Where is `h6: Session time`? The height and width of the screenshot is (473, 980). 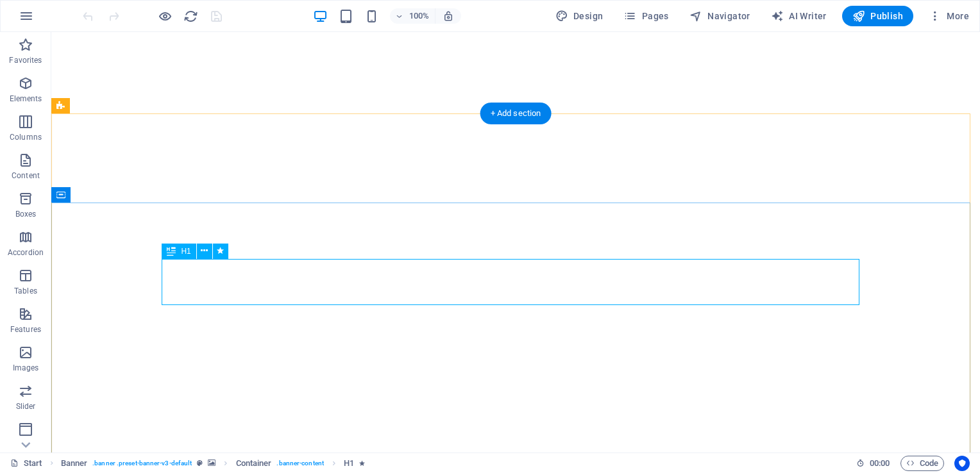
h6: Session time is located at coordinates (873, 464).